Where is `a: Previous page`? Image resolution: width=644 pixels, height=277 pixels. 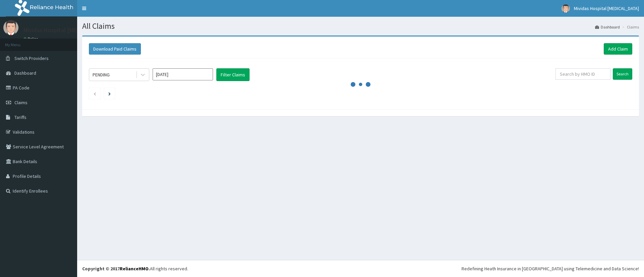
a: Previous page is located at coordinates (95, 94).